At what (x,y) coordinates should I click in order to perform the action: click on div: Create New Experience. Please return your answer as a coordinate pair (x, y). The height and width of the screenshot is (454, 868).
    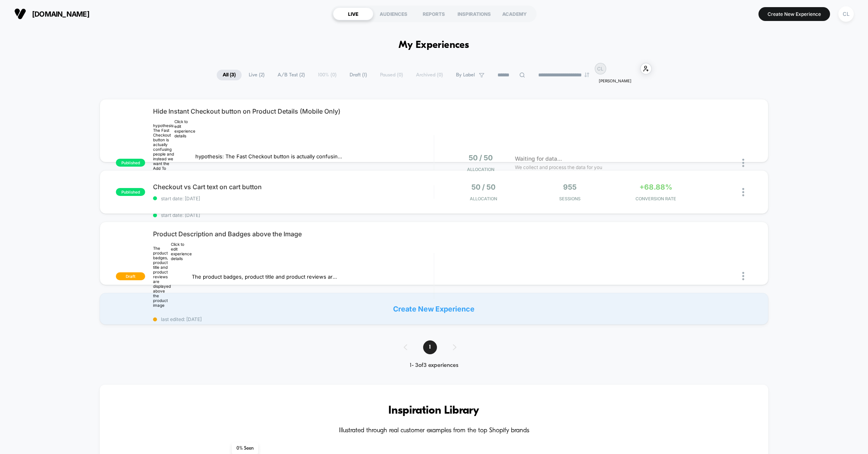
    Looking at the image, I should click on (434, 309).